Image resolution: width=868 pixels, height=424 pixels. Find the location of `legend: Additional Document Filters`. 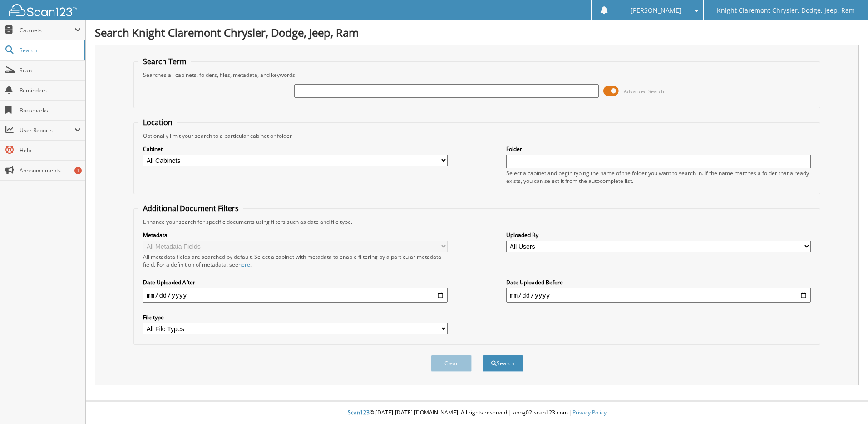

legend: Additional Document Filters is located at coordinates (191, 208).